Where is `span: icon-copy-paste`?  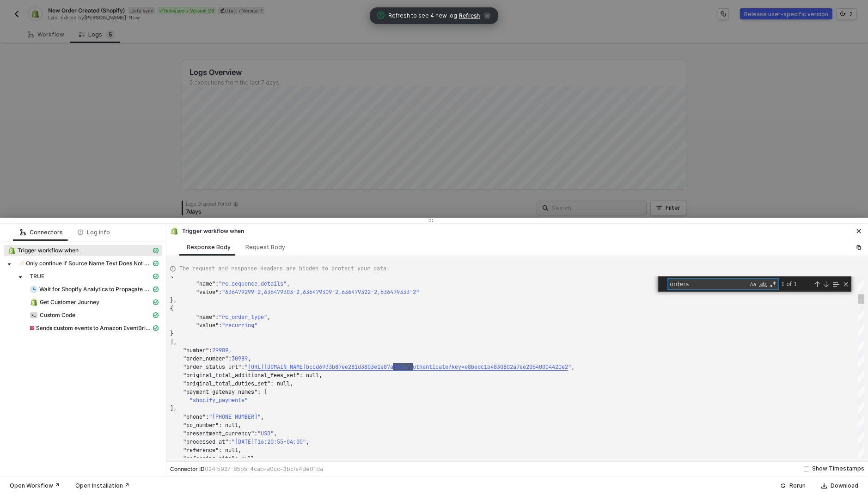
span: icon-copy-paste is located at coordinates (858, 248).